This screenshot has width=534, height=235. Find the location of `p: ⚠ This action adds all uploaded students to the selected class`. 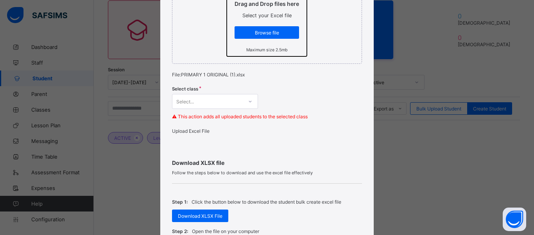

p: ⚠ This action adds all uploaded students to the selected class is located at coordinates (267, 116).